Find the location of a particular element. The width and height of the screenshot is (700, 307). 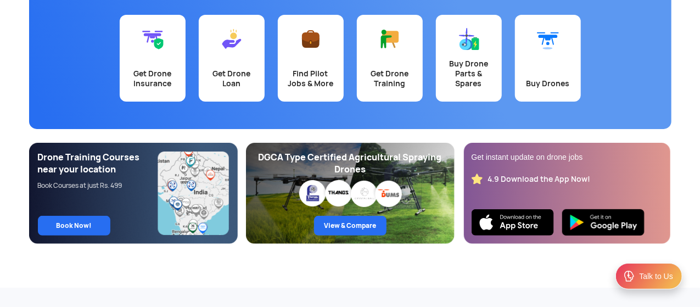

img: Buy Drone Parts & Spares is located at coordinates (469, 39).